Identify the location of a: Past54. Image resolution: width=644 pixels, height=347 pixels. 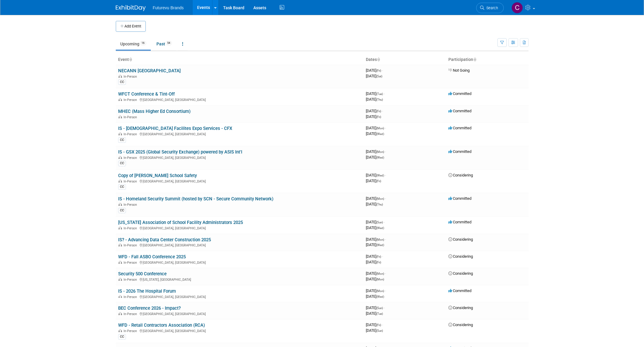
(164, 44).